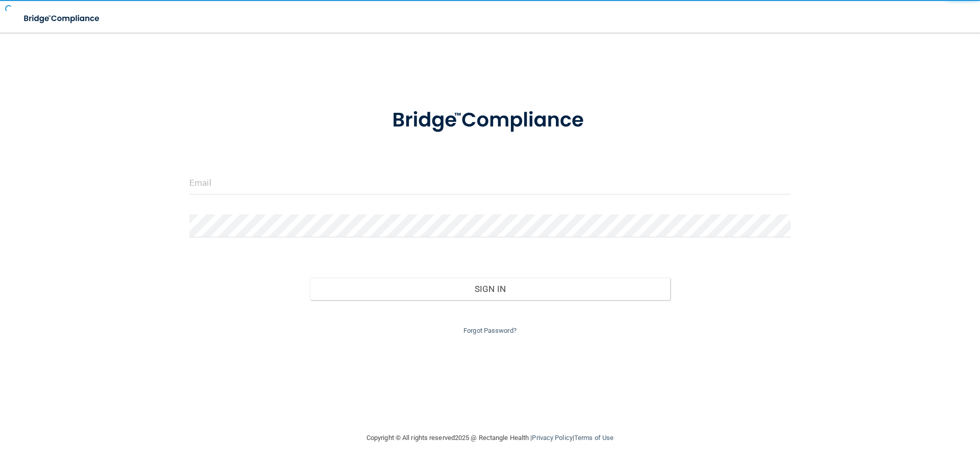 Image resolution: width=980 pixels, height=465 pixels. What do you see at coordinates (490, 330) in the screenshot?
I see `a: Forgot Password?` at bounding box center [490, 330].